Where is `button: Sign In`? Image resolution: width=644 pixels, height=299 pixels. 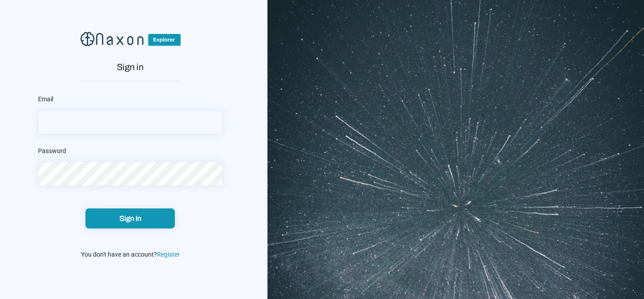
button: Sign In is located at coordinates (130, 218).